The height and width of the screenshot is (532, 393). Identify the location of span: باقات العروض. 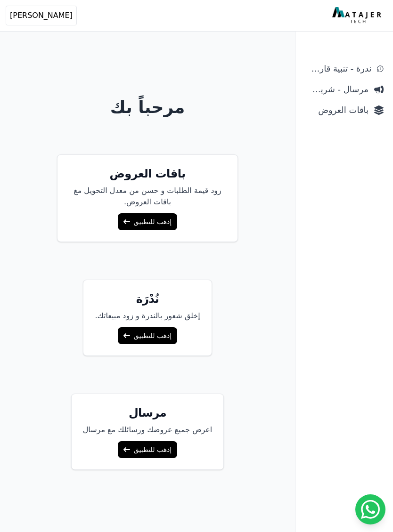
(336, 110).